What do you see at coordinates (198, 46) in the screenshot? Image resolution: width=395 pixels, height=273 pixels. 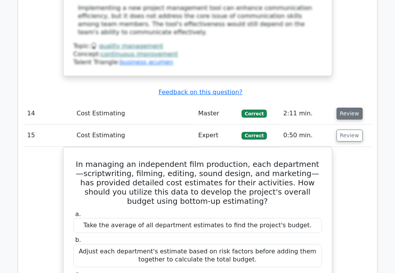 I see `div: Topic:` at bounding box center [198, 46].